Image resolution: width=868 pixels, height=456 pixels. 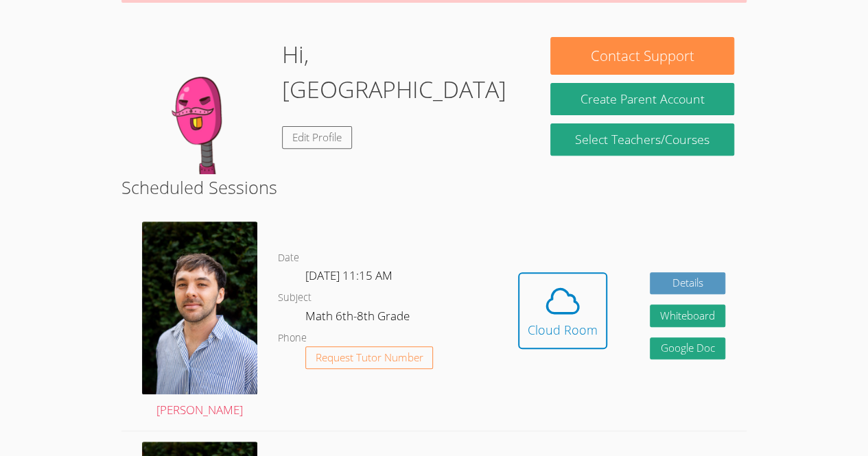 What do you see at coordinates (293, 338) in the screenshot?
I see `dt: Phone` at bounding box center [293, 338].